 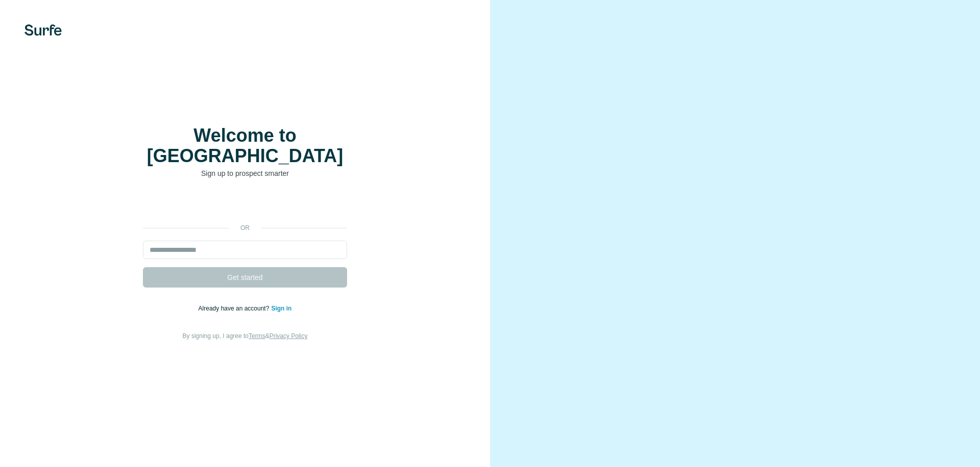 I want to click on p: or, so click(x=245, y=228).